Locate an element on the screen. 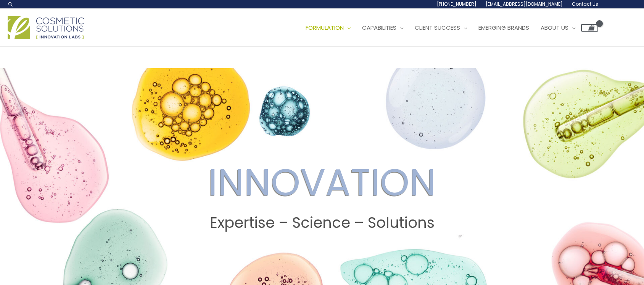 The height and width of the screenshot is (285, 644). a: About Us is located at coordinates (557, 28).